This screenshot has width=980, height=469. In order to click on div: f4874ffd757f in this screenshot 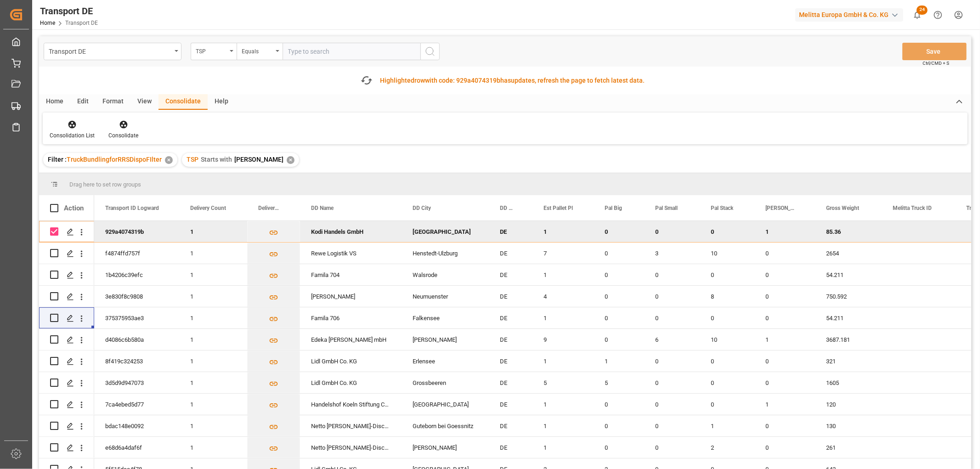, I will do `click(136, 253)`.